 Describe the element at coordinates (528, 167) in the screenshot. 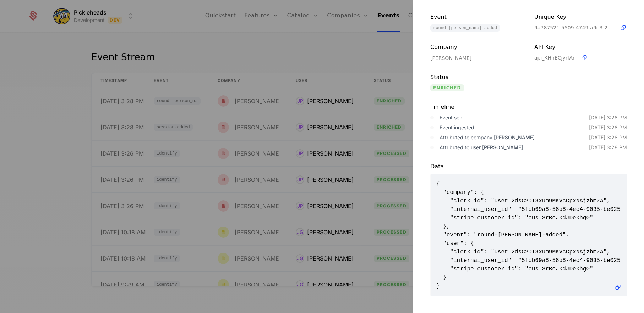

I see `div: Data` at that location.